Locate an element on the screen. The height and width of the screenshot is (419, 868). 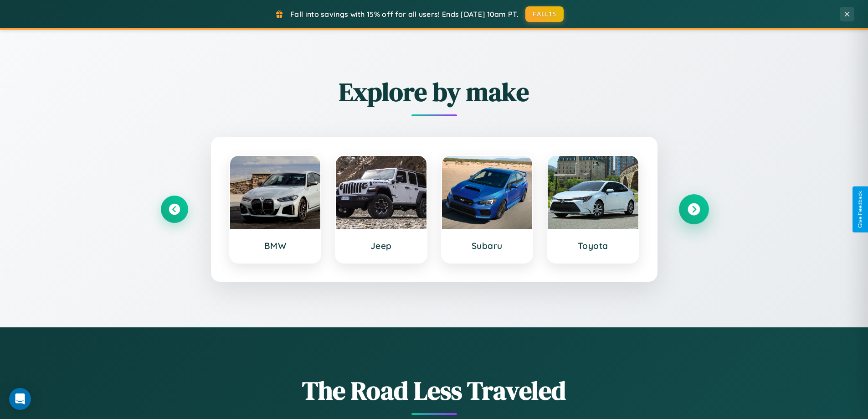
button: FALL15 is located at coordinates (545, 14).